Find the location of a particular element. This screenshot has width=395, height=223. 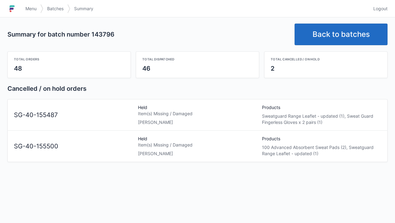

a: Batches is located at coordinates (55, 9).